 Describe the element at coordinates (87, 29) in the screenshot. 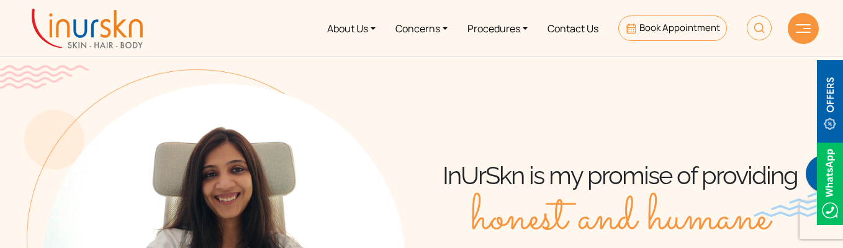

I see `img: inurskn-logo` at that location.